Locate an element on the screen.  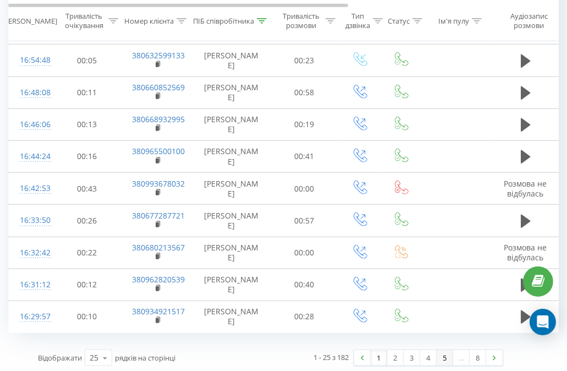
a: 380934921517 is located at coordinates (159, 311).